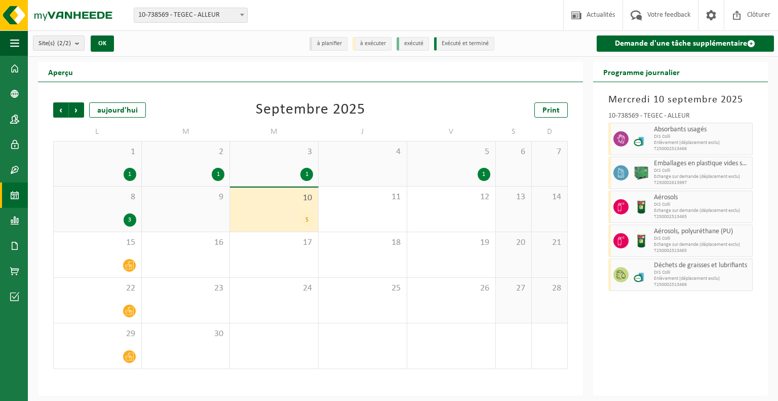 Image resolution: width=778 pixels, height=401 pixels. What do you see at coordinates (274, 152) in the screenshot?
I see `span: 3` at bounding box center [274, 152].